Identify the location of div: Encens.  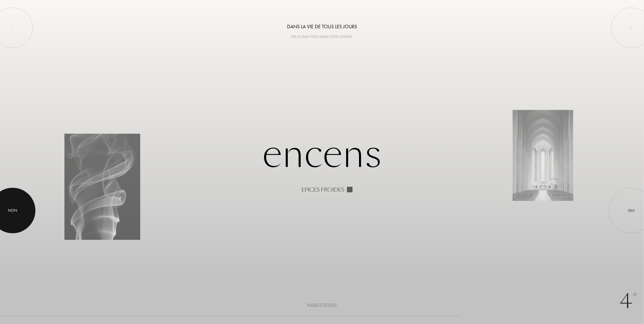
(322, 162).